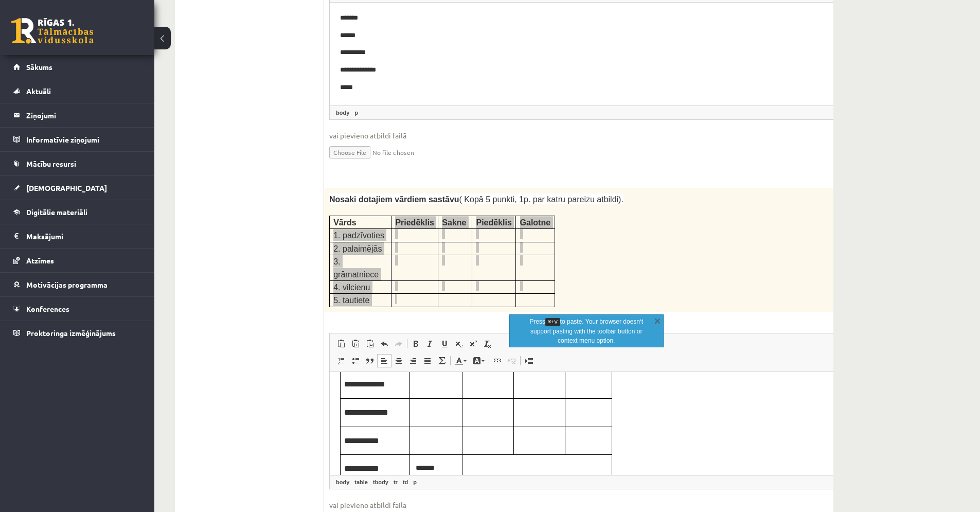 Image resolution: width=980 pixels, height=512 pixels. Describe the element at coordinates (459, 344) in the screenshot. I see `a: Subscript` at that location.